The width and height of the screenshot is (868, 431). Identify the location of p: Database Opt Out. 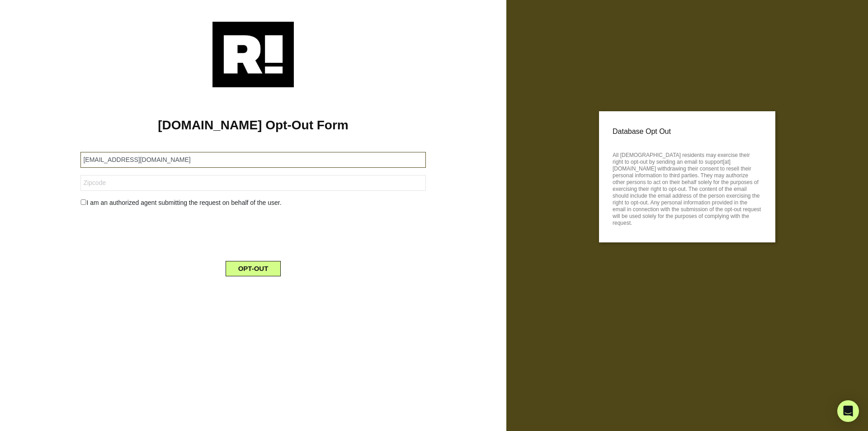
(686, 132).